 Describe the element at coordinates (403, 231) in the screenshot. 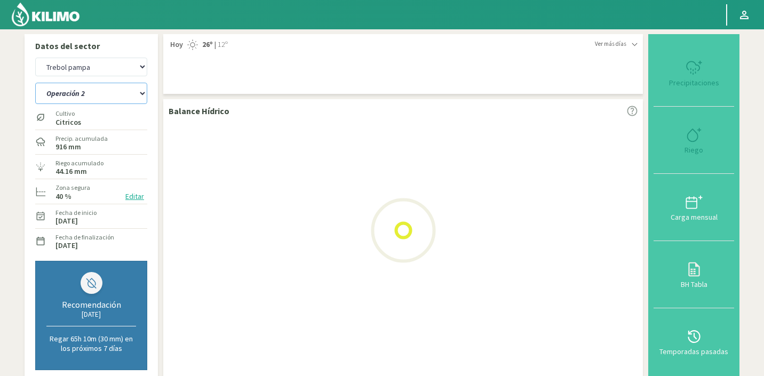

I see `img: Loading...` at that location.